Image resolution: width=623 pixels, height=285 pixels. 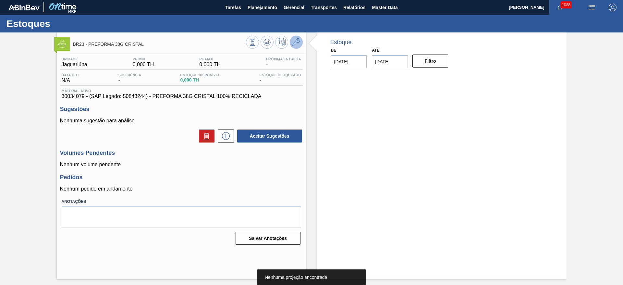 I want to click on h3: Volumes Pendentes, so click(x=181, y=153).